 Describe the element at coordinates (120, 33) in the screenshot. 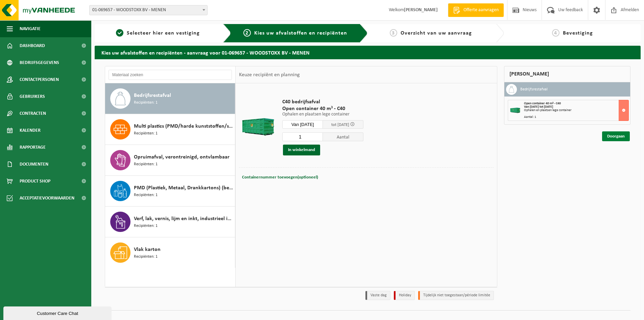

I see `span: 1` at that location.